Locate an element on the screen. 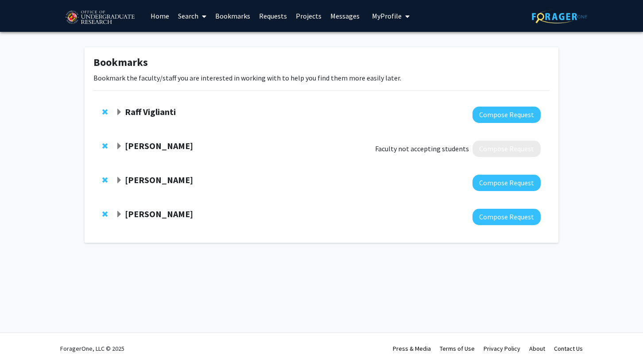 Image resolution: width=643 pixels, height=364 pixels. a: Bookmarks is located at coordinates (232, 16).